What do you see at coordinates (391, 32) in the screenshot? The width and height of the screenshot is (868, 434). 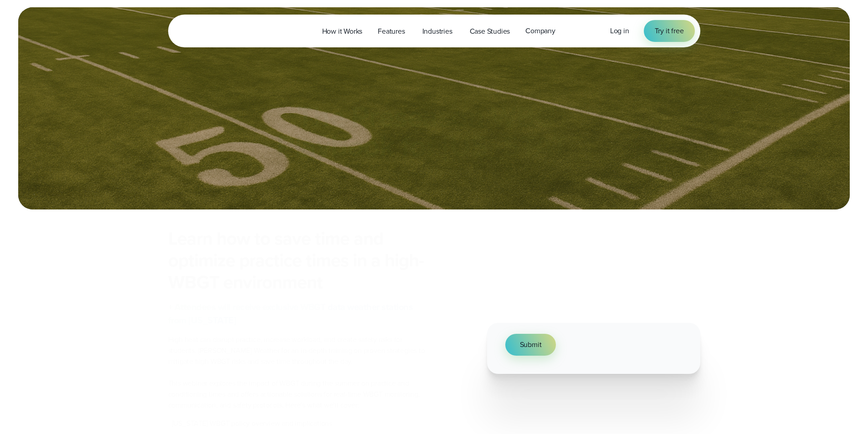 I see `span: Features` at bounding box center [391, 32].